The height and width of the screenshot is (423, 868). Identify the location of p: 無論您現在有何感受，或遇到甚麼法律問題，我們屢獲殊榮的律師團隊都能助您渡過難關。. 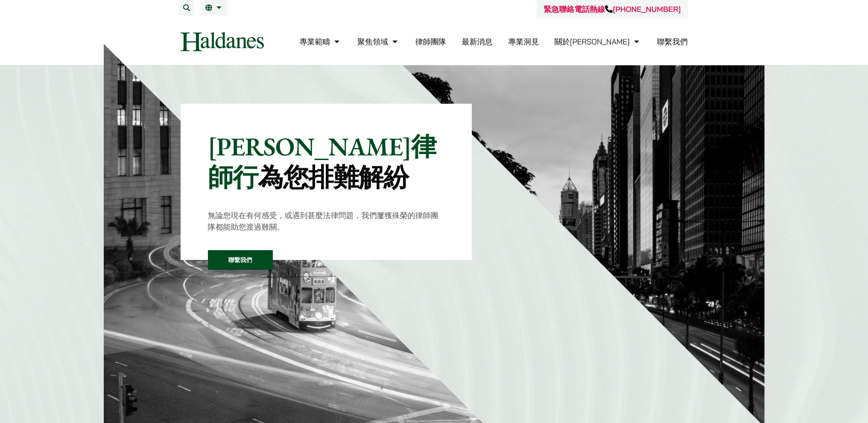
(326, 221).